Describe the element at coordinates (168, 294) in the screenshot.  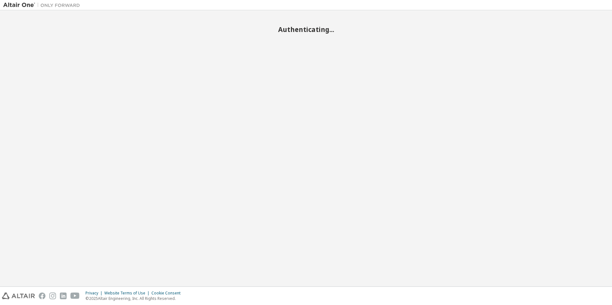
I see `div: Cookie Consent` at that location.